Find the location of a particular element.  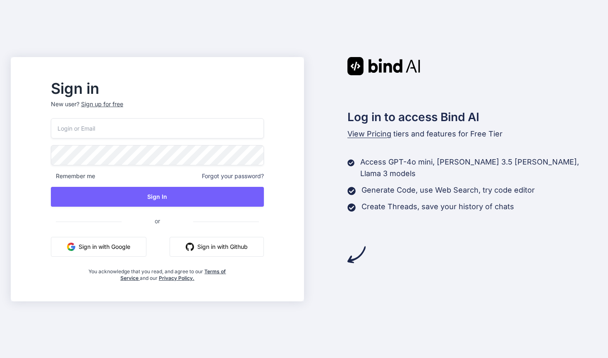

div: Sign up for free is located at coordinates (102, 104).